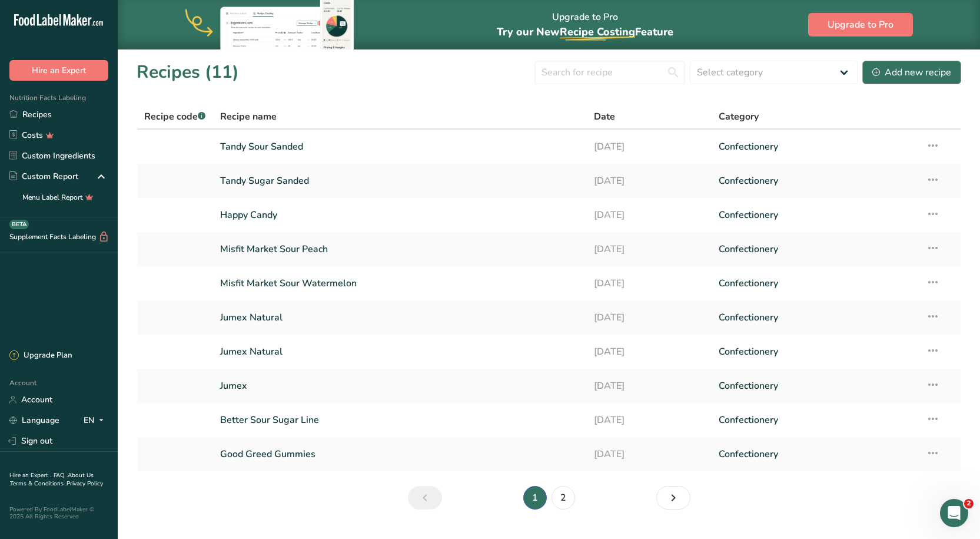  What do you see at coordinates (399, 454) in the screenshot?
I see `a: Good Greed Gummies` at bounding box center [399, 454].